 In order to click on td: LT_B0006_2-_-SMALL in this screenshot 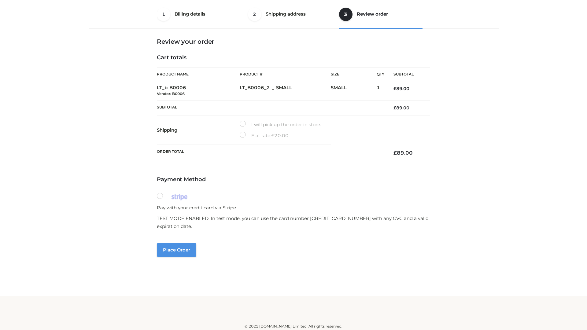, I will do `click(285, 91)`.